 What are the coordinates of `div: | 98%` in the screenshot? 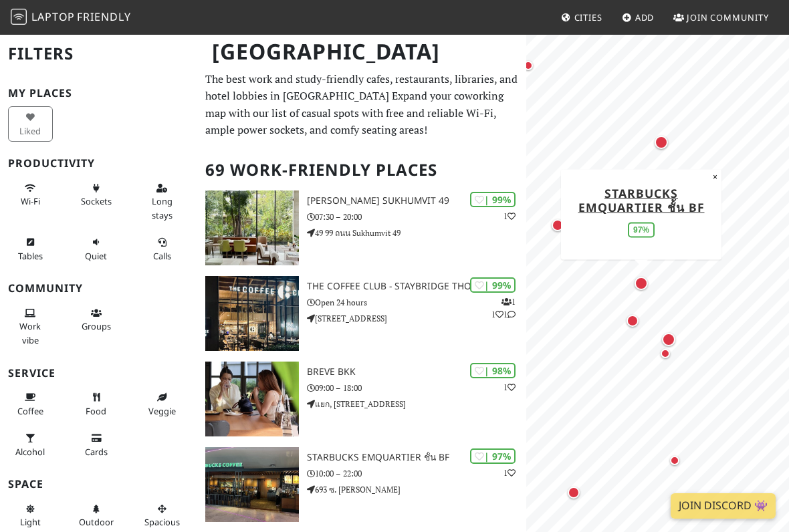 It's located at (493, 370).